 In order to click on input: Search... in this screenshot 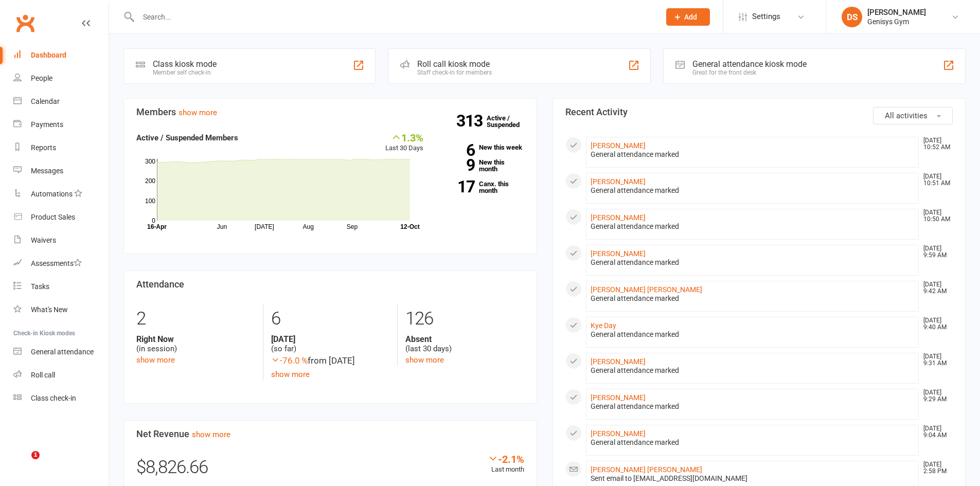, I will do `click(394, 17)`.